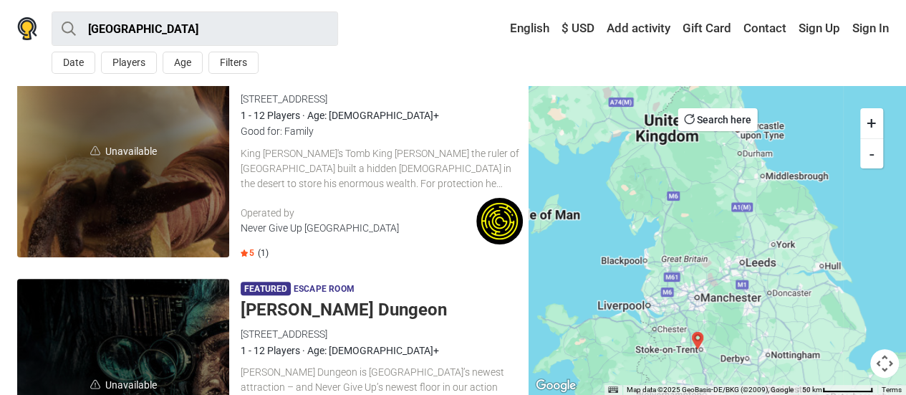 The height and width of the screenshot is (395, 906). What do you see at coordinates (123, 151) in the screenshot?
I see `span: Unavailable` at bounding box center [123, 151].